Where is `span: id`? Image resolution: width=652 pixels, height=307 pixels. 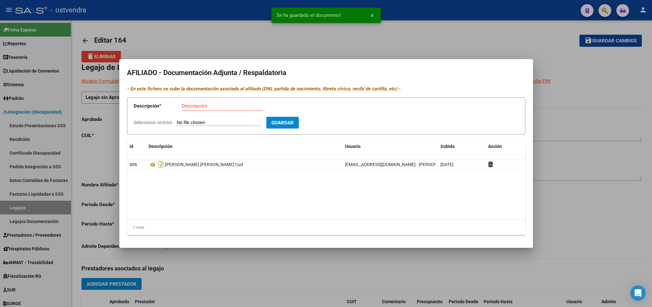 span: id is located at coordinates (131, 146).